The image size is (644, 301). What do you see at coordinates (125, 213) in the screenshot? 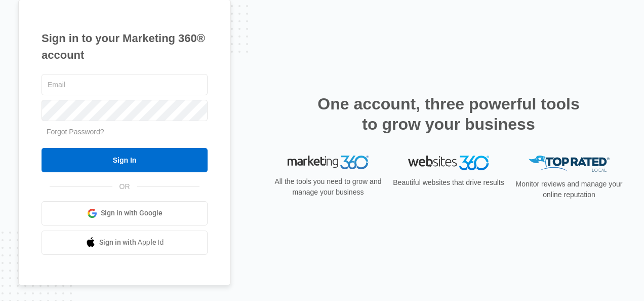
I see `a: Sign in with Google` at bounding box center [125, 213].